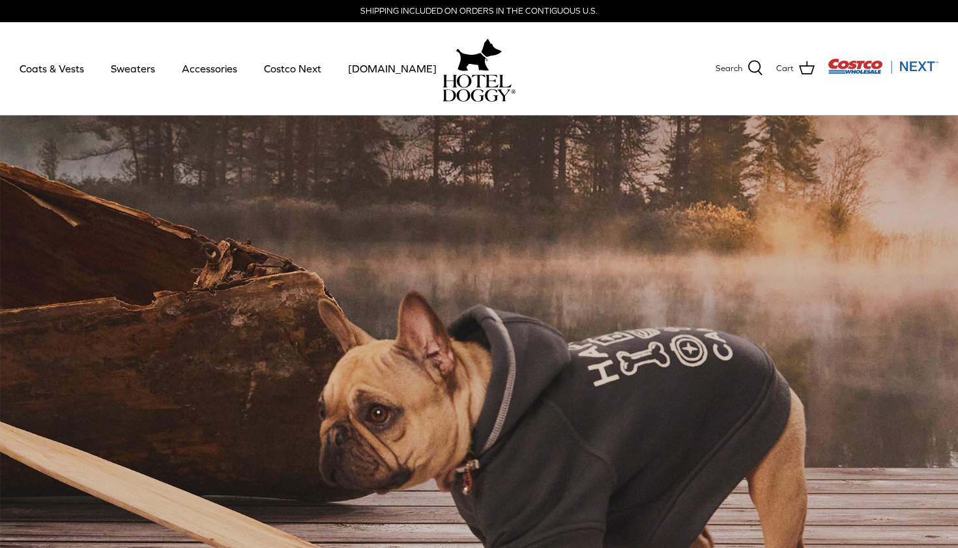  I want to click on a: Costco Next, so click(293, 68).